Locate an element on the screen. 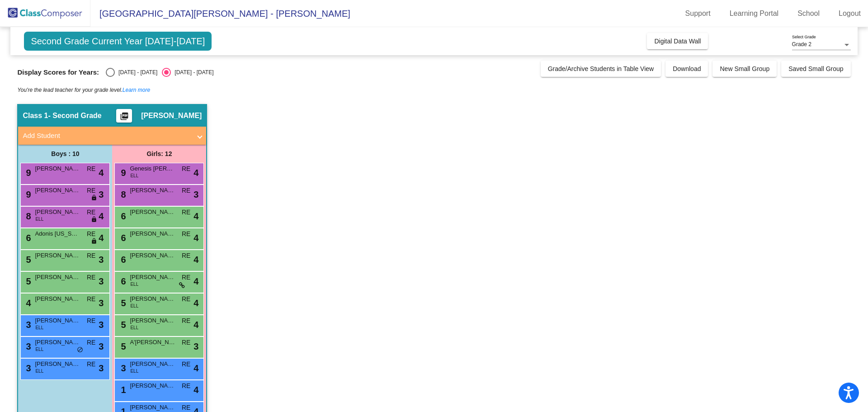 This screenshot has width=868, height=412. mat-radio-group: Select an option is located at coordinates (160, 72).